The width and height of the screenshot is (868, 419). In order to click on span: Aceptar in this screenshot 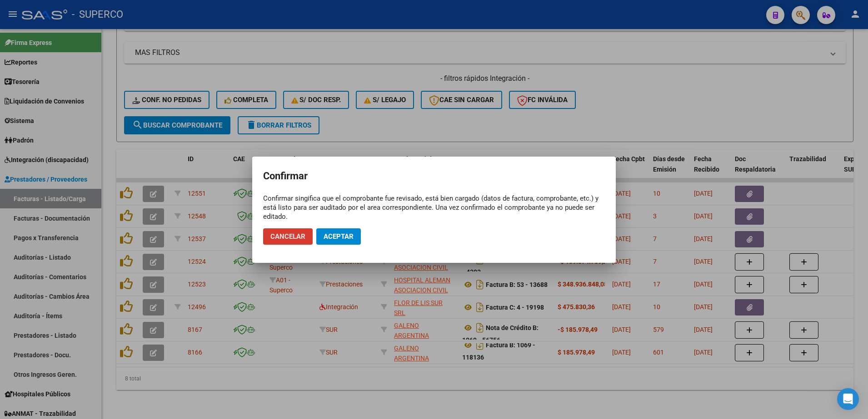, I will do `click(339, 236)`.